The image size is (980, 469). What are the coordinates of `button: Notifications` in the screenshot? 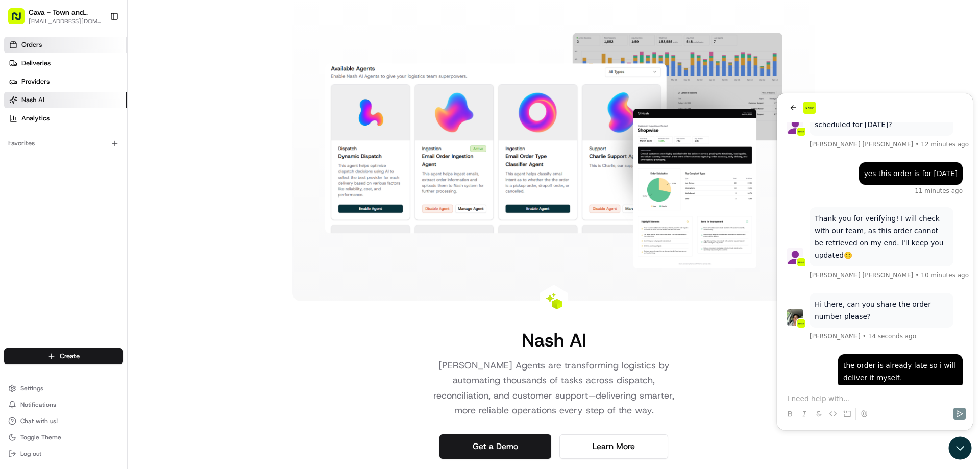 It's located at (63, 404).